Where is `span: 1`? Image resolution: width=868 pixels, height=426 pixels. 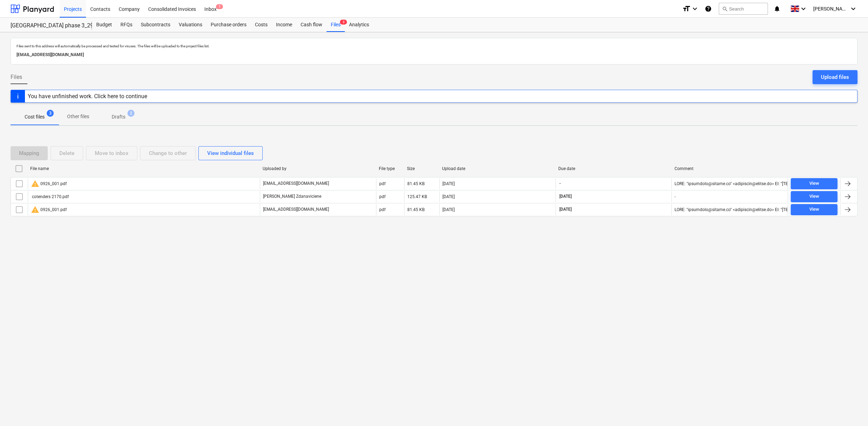
span: 1 is located at coordinates (219, 7).